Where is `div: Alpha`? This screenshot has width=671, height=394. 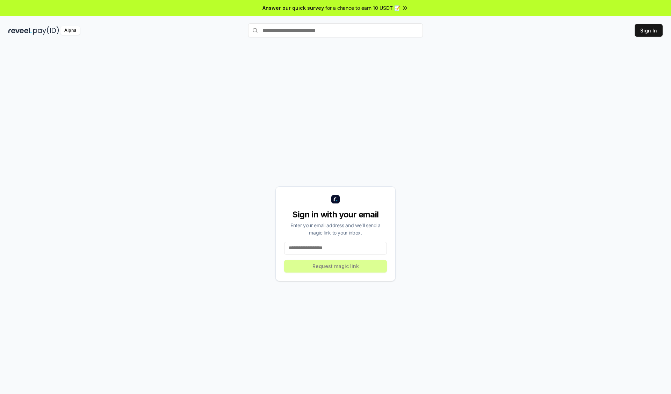 div: Alpha is located at coordinates (70, 30).